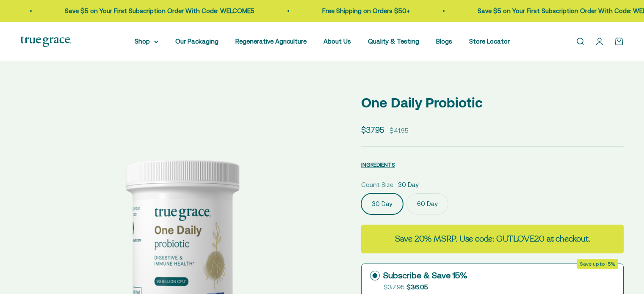 This screenshot has width=644, height=294. I want to click on legend: Count Size:, so click(378, 184).